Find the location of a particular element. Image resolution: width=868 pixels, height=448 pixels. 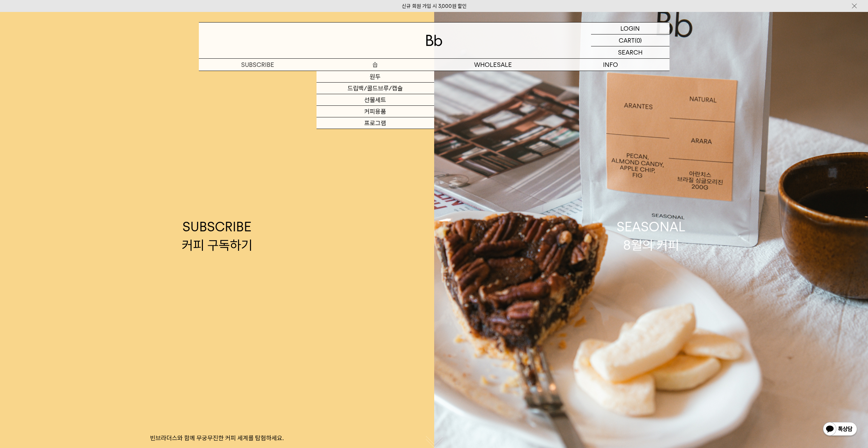

p: LOGIN is located at coordinates (630, 28).